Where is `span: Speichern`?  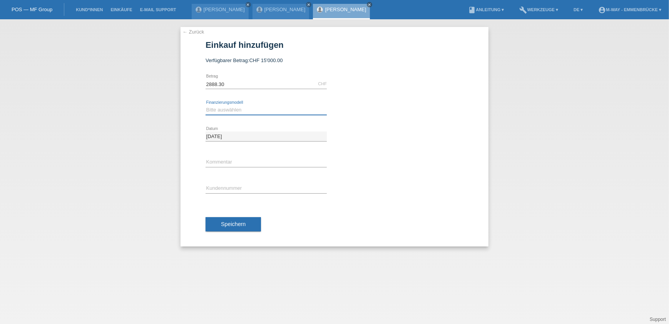 span: Speichern is located at coordinates (233, 224).